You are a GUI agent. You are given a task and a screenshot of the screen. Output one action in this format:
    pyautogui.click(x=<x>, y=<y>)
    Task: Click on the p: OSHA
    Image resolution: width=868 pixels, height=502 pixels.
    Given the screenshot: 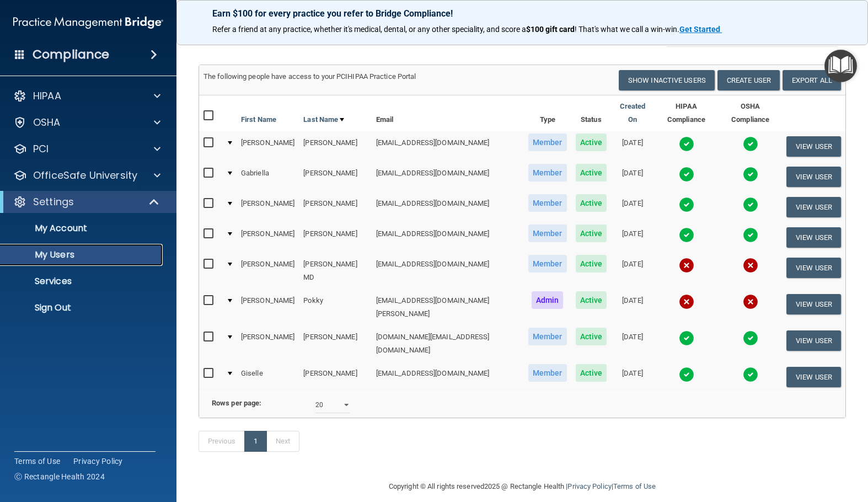 What is the action you would take?
    pyautogui.click(x=47, y=123)
    